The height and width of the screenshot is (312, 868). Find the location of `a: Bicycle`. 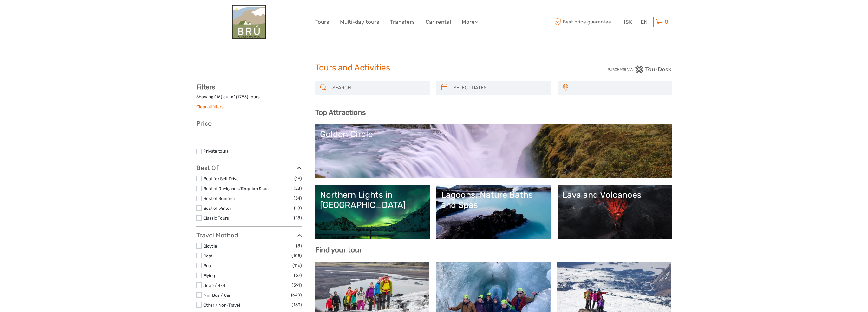

a: Bicycle is located at coordinates (210, 246).